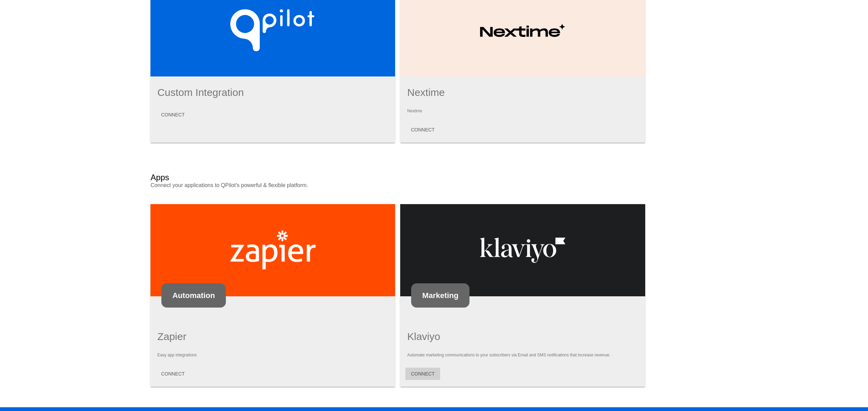 The width and height of the screenshot is (868, 411). I want to click on p: Automation, so click(194, 296).